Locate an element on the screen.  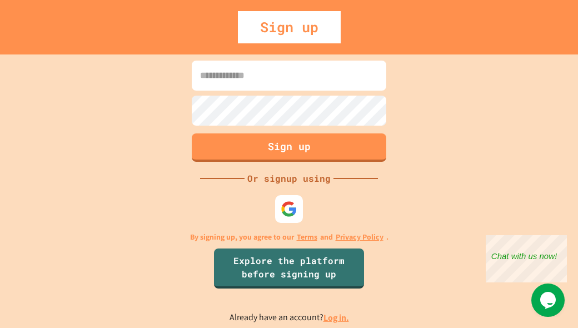
p: Already have an account? is located at coordinates (289, 317).